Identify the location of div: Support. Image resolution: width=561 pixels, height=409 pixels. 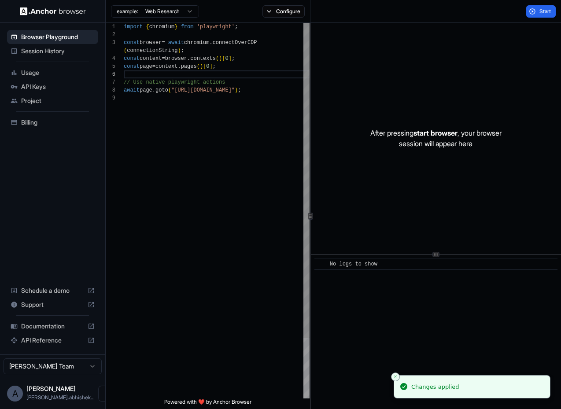
(52, 305).